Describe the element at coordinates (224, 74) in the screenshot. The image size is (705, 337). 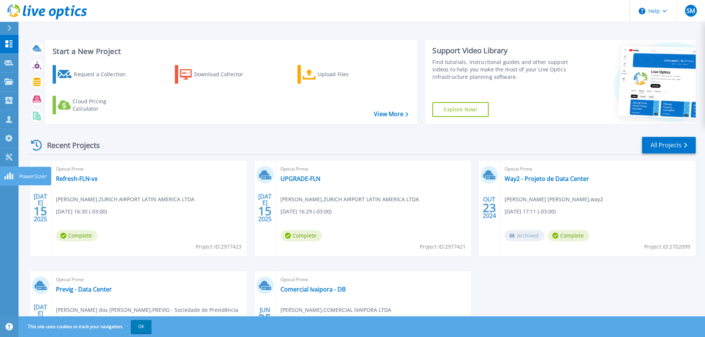
I see `div: Download Collector` at that location.